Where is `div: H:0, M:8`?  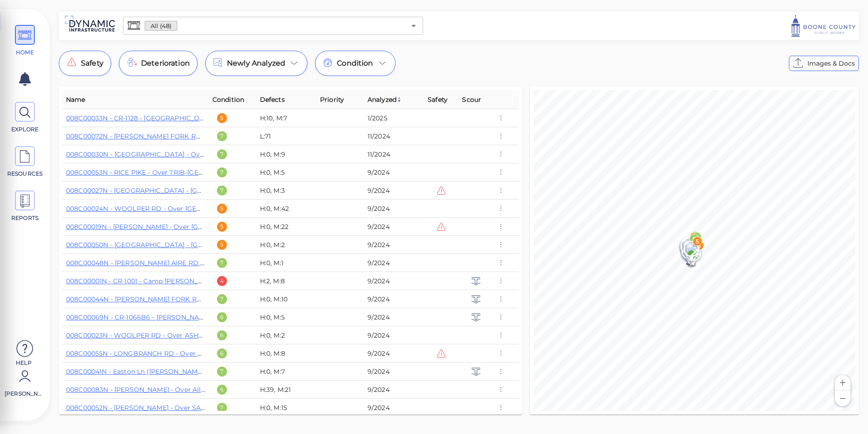
div: H:0, M:8 is located at coordinates (286, 353).